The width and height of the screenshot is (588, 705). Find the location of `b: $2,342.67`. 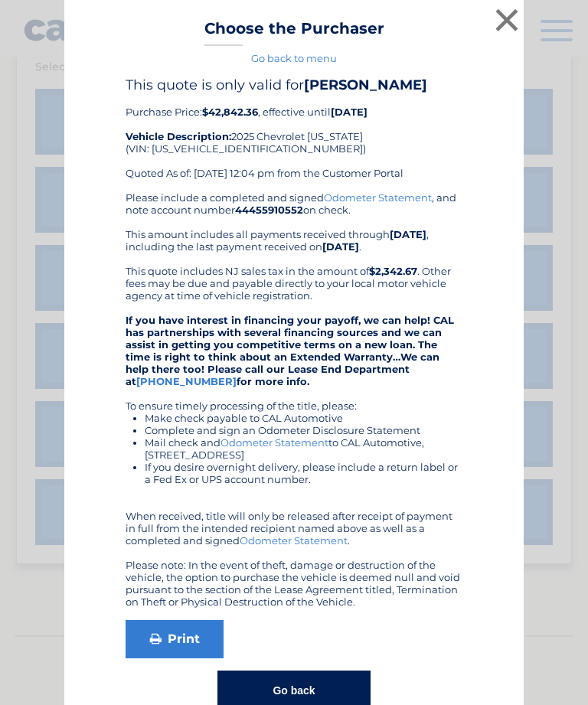

b: $2,342.67 is located at coordinates (393, 271).